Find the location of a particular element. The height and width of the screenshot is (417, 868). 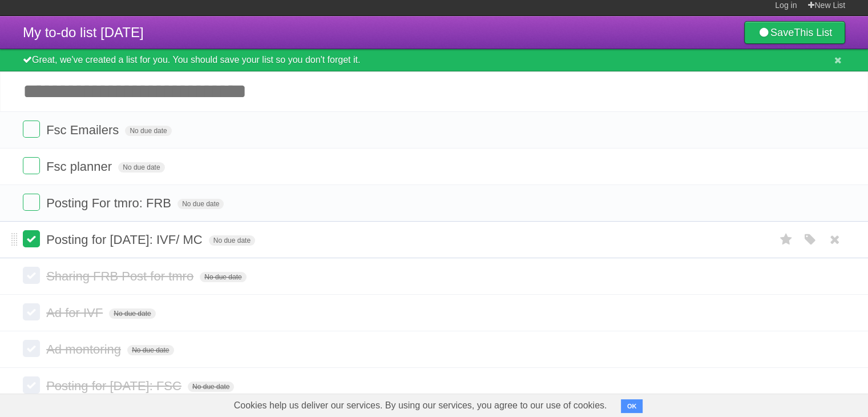

span: Cookies help us deliver our services. By using our services, you agree to our use of cookies. is located at coordinates (420, 406).